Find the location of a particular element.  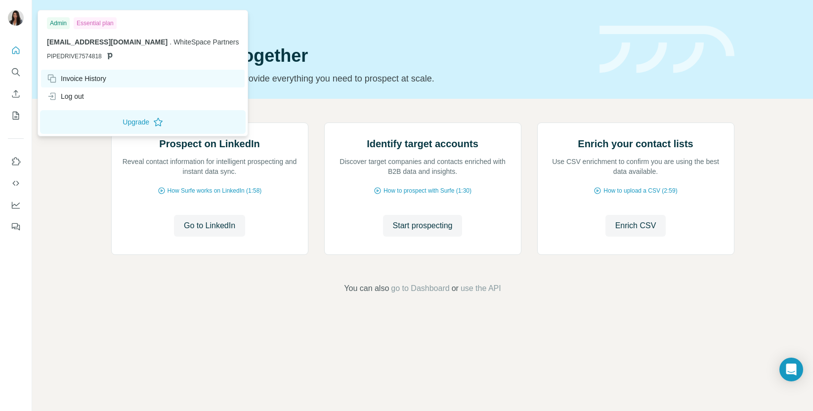

h1: Let’s prospect together is located at coordinates (349, 56).